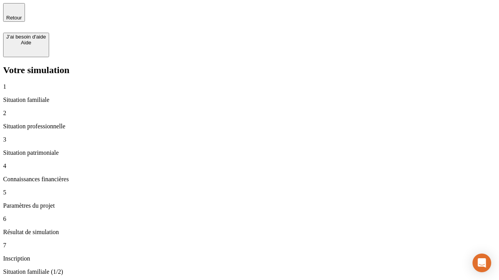 Image resolution: width=499 pixels, height=280 pixels. I want to click on p: Paramètres du projet, so click(249, 206).